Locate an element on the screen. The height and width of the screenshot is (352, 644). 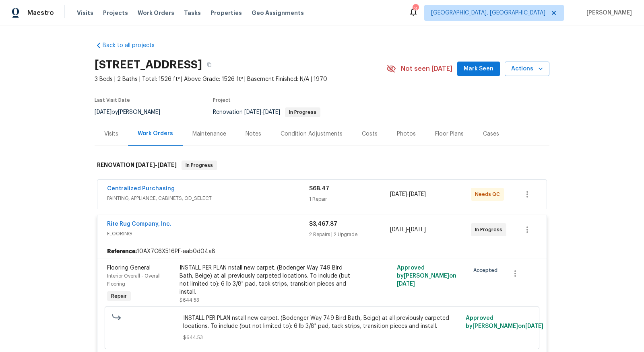
span: Visits is located at coordinates (85, 13).